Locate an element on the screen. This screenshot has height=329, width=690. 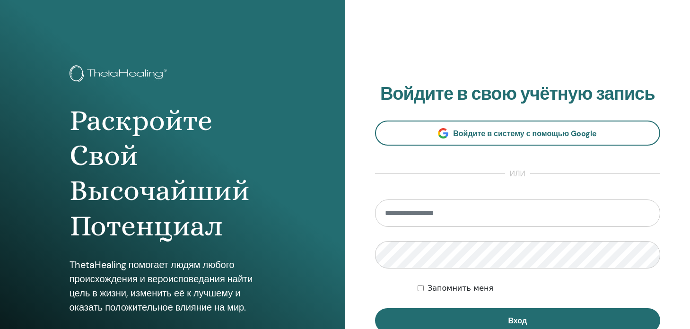
ya-tr-span: Войдите в свою учётную запись is located at coordinates (518, 94).